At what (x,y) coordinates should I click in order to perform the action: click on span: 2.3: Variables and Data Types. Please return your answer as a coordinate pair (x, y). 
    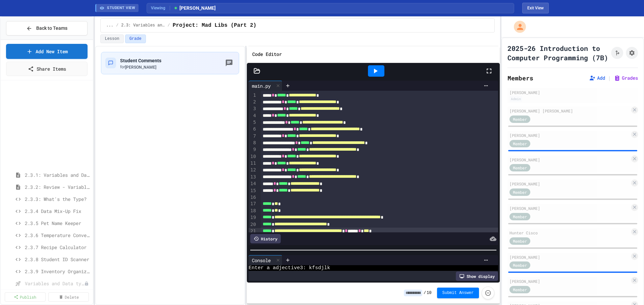
    Looking at the image, I should click on (143, 25).